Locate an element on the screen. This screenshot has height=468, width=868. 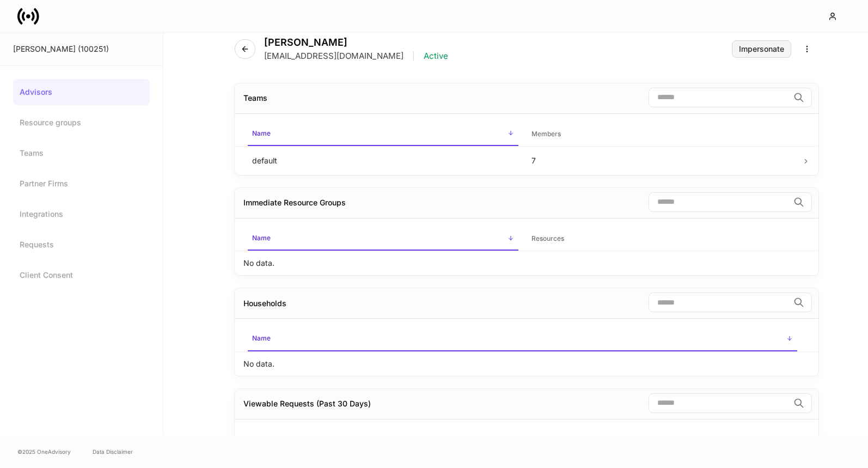
a: Requests is located at coordinates (81, 245).